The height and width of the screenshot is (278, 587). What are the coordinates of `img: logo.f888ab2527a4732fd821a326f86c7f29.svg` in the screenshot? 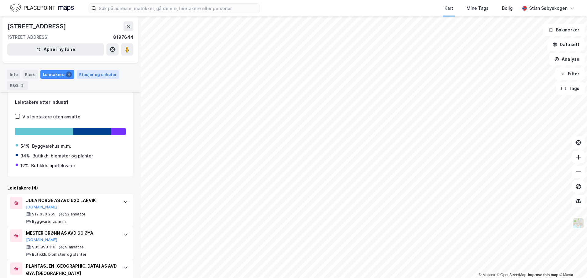 It's located at (42, 8).